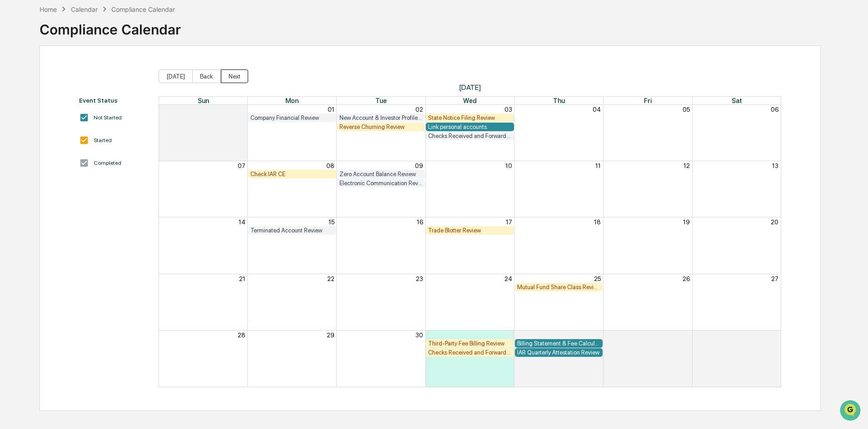 This screenshot has height=429, width=868. I want to click on span: Sat, so click(737, 101).